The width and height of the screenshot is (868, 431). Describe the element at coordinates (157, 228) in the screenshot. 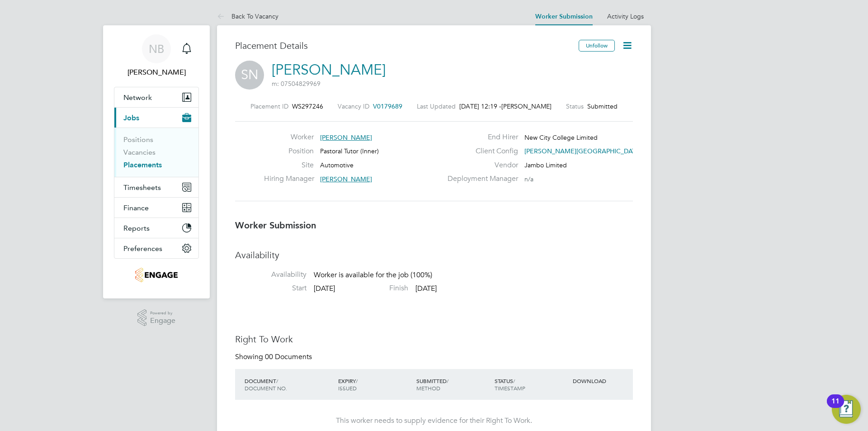

I see `button: Reports` at that location.